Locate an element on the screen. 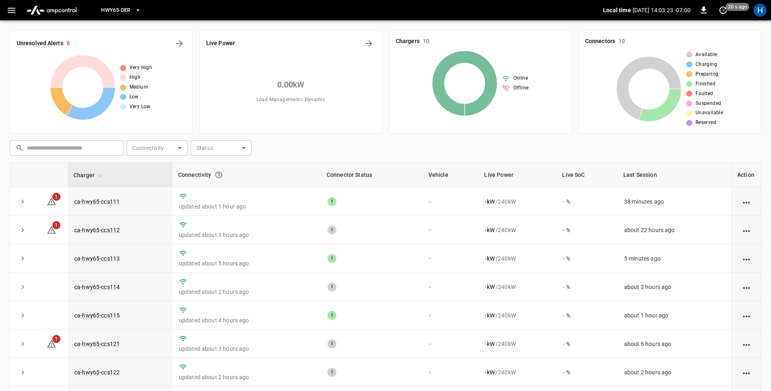 The height and width of the screenshot is (391, 771). span: Suspended is located at coordinates (709, 104).